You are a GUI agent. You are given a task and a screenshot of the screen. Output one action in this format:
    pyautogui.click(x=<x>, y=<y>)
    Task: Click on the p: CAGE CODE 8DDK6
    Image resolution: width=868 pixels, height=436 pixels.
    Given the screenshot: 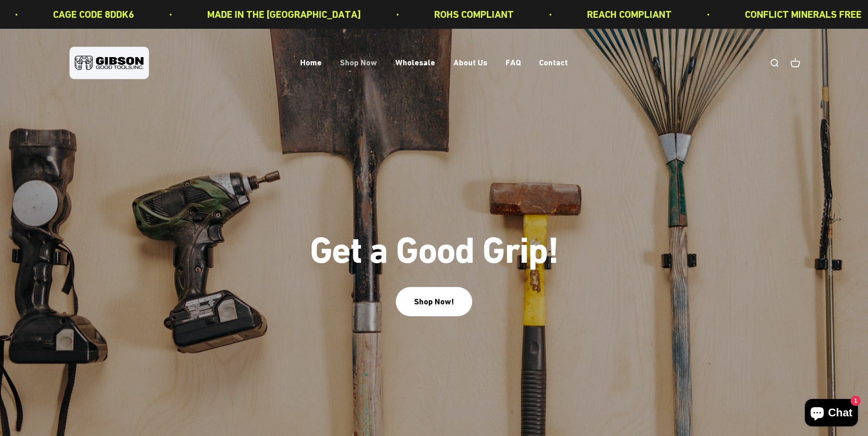 What is the action you would take?
    pyautogui.click(x=92, y=14)
    